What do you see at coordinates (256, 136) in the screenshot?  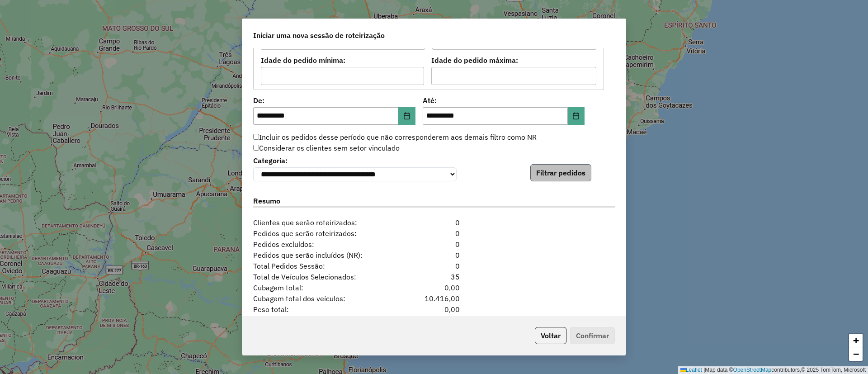 I see `input: Incluir os pedidos desse período que não corresponderem aos demais filtro como NR` at bounding box center [256, 136].